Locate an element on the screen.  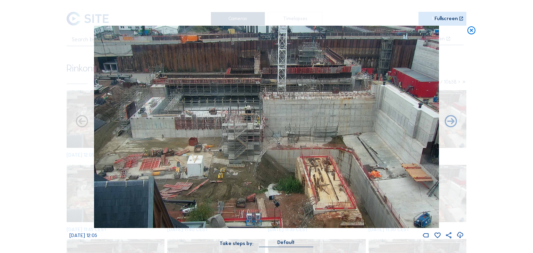
i: Forward is located at coordinates (82, 122).